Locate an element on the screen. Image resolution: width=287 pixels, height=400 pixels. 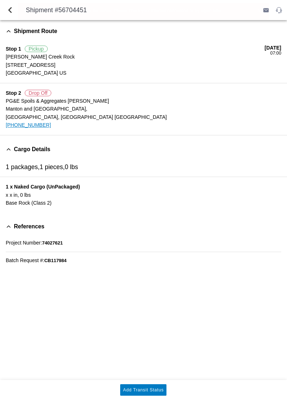
span: Batch Request #: is located at coordinates (25, 260).